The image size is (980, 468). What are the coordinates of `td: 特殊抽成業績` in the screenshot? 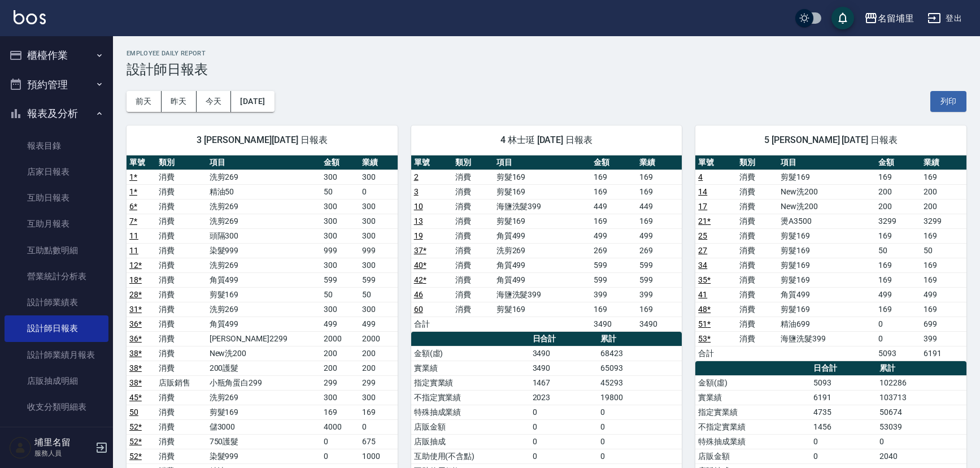 It's located at (753, 441).